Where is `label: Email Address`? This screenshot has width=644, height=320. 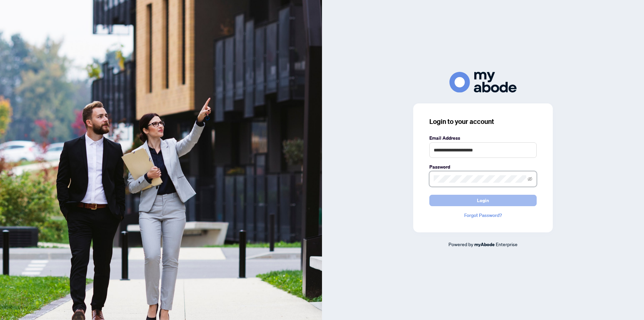 label: Email Address is located at coordinates (483, 138).